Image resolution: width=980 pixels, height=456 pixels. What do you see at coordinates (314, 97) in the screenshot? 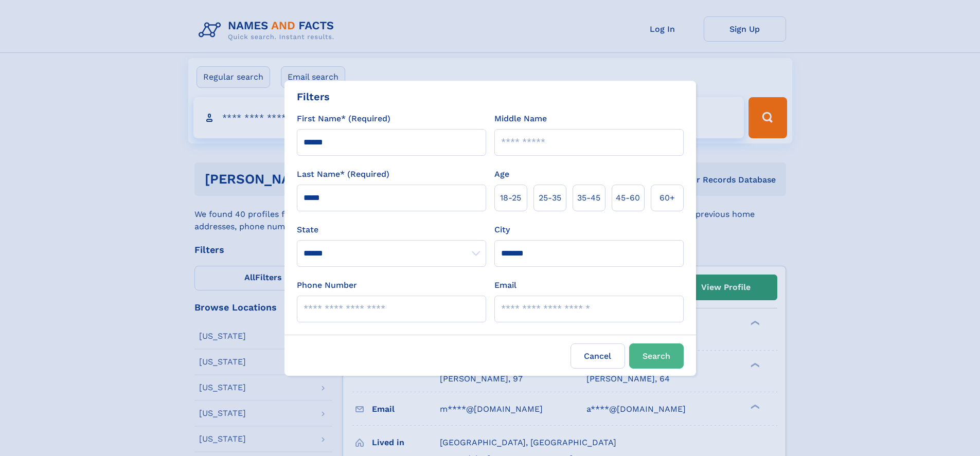
I see `div: Filters` at bounding box center [314, 97].